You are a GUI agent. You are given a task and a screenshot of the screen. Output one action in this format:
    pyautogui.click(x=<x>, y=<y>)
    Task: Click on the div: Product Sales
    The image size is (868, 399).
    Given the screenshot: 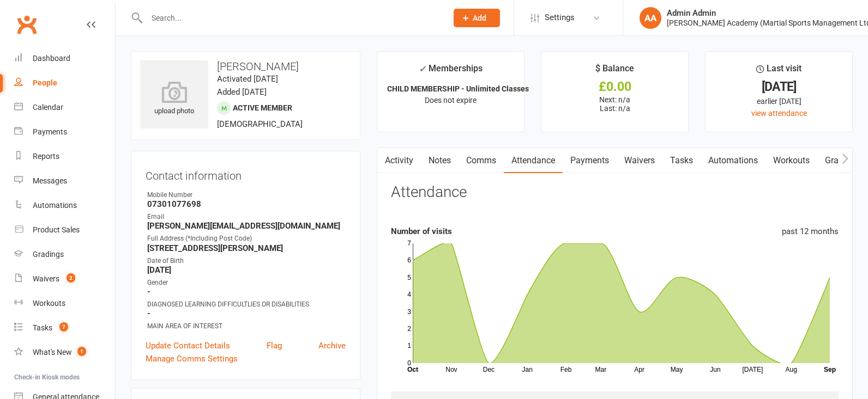 What is the action you would take?
    pyautogui.click(x=56, y=230)
    